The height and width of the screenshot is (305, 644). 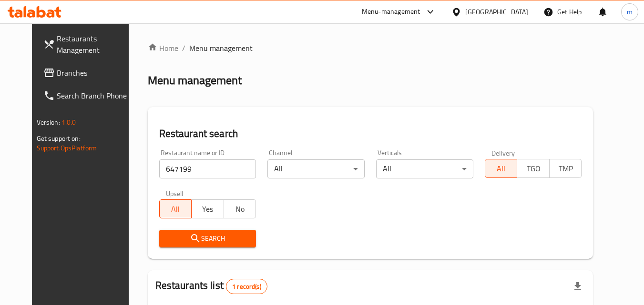 I want to click on a: Home, so click(x=163, y=48).